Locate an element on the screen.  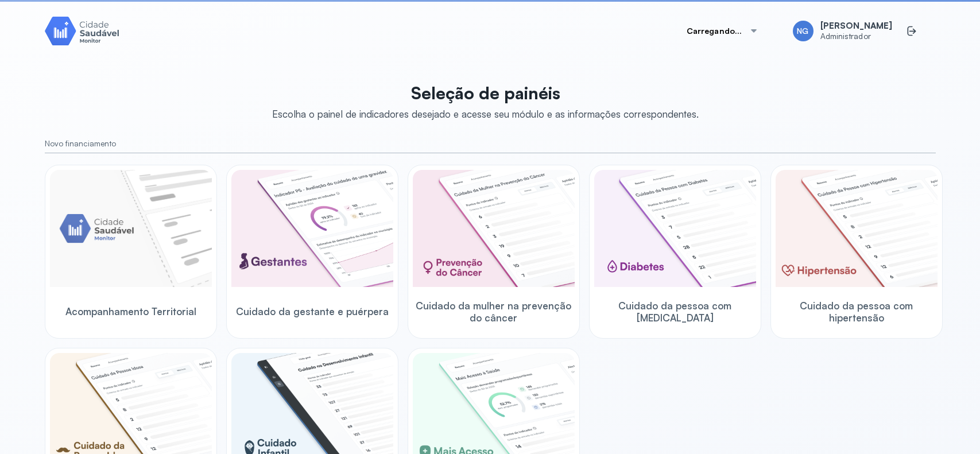
small: Novo financiamento is located at coordinates (490, 144).